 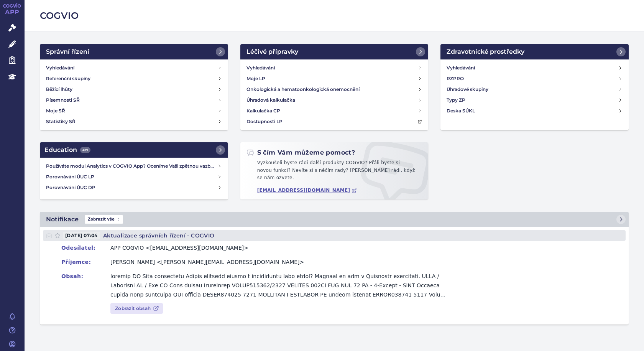 What do you see at coordinates (467, 90) in the screenshot?
I see `h4: Úhradové skupiny` at bounding box center [467, 90].